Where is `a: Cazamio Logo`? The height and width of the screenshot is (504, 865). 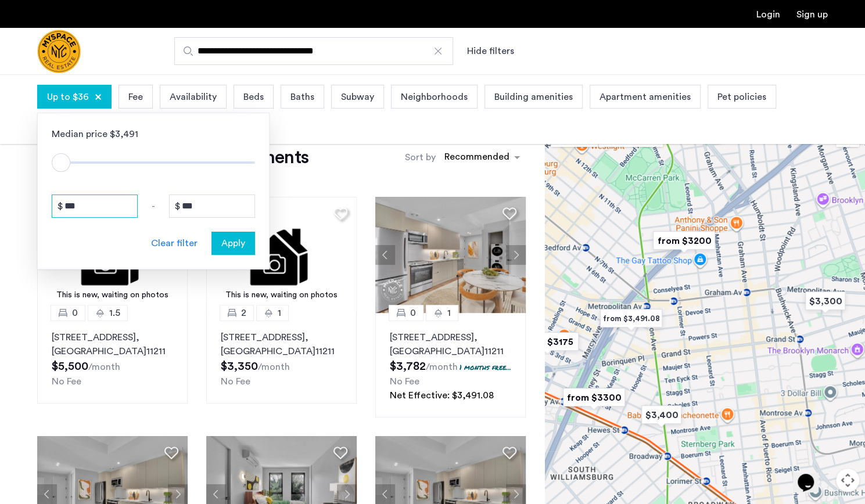
a: Cazamio Logo is located at coordinates (59, 51).